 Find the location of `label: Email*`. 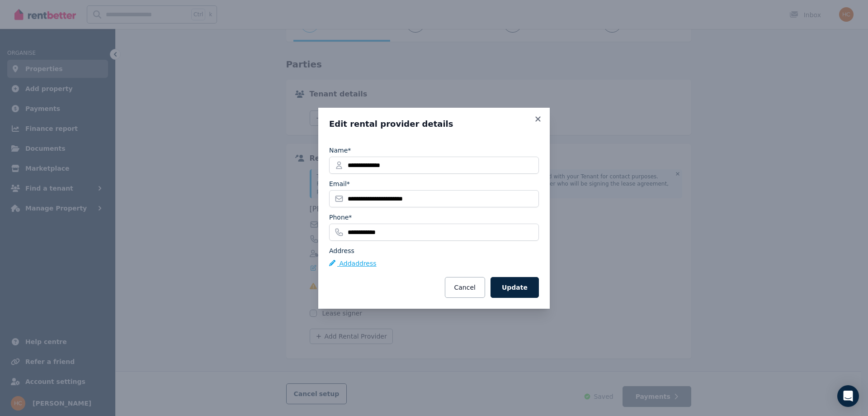

label: Email* is located at coordinates (339, 183).